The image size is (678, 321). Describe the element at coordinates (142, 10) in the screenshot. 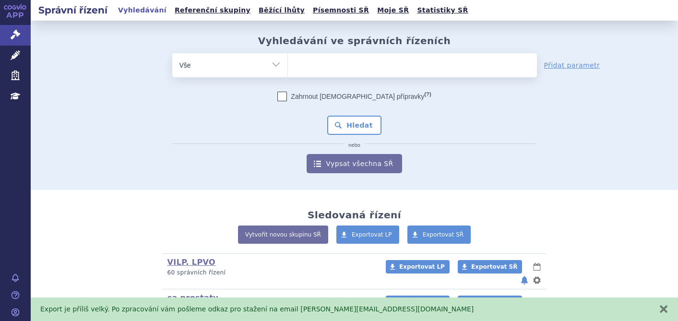

I see `a: Vyhledávání` at that location.